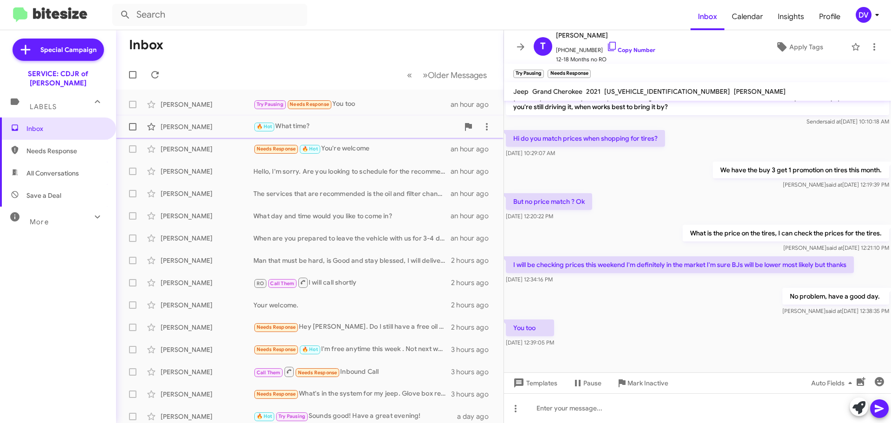 The height and width of the screenshot is (423, 891). What do you see at coordinates (477, 416) in the screenshot?
I see `div: a day ago` at bounding box center [477, 416].